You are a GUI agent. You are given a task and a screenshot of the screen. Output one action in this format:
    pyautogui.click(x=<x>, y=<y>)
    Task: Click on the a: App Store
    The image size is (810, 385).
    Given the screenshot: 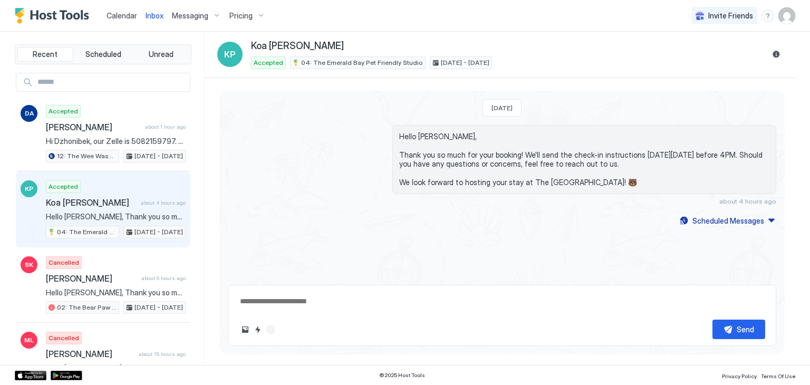 What is the action you would take?
    pyautogui.click(x=31, y=376)
    